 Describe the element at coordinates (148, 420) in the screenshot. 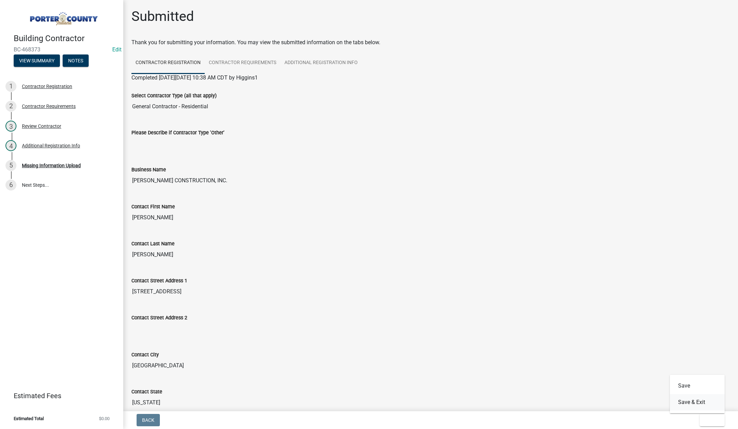

I see `button: Back` at that location.